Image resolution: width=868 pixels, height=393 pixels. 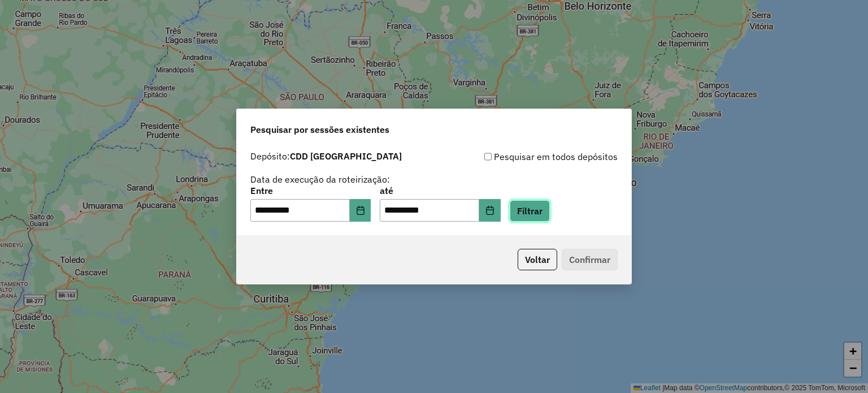 What do you see at coordinates (326, 156) in the screenshot?
I see `label: Depósito:` at bounding box center [326, 156].